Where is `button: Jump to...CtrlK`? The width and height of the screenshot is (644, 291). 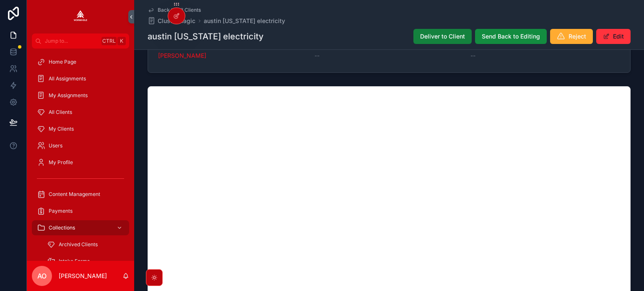 button: Jump to...CtrlK is located at coordinates (81, 41).